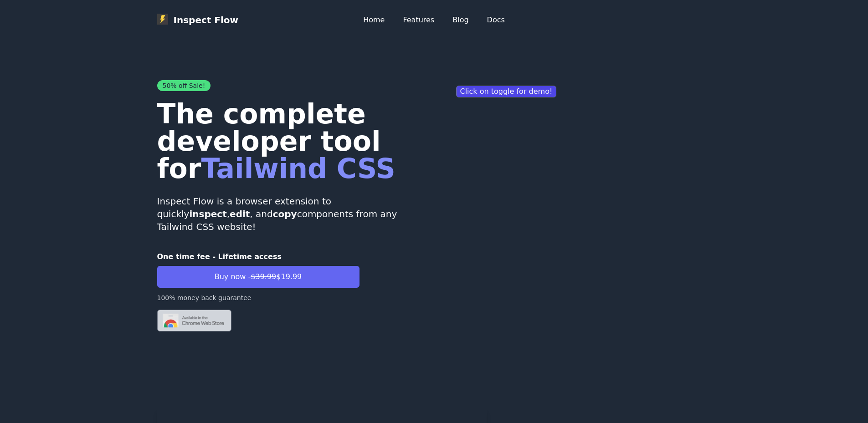 This screenshot has height=423, width=868. Describe the element at coordinates (258, 298) in the screenshot. I see `p: 100% money back guarantee` at that location.